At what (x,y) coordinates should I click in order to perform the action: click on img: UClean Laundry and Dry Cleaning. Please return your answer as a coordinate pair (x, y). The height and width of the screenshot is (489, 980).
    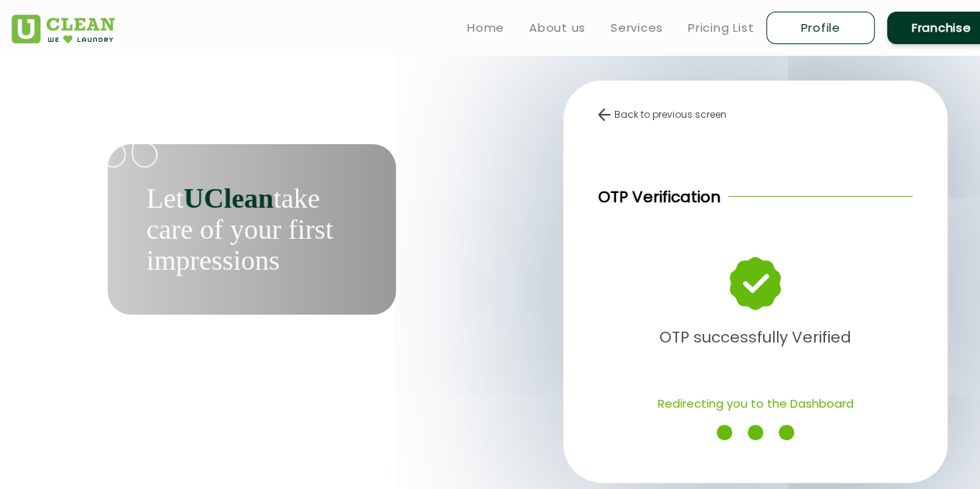
    Looking at the image, I should click on (63, 29).